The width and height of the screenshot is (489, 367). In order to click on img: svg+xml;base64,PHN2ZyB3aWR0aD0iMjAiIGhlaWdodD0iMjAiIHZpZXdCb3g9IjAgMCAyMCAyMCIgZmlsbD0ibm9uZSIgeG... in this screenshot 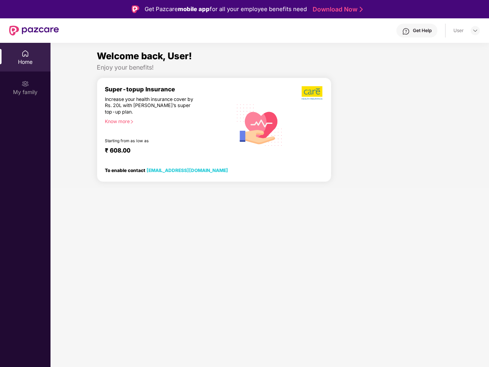, I will do `click(25, 84)`.